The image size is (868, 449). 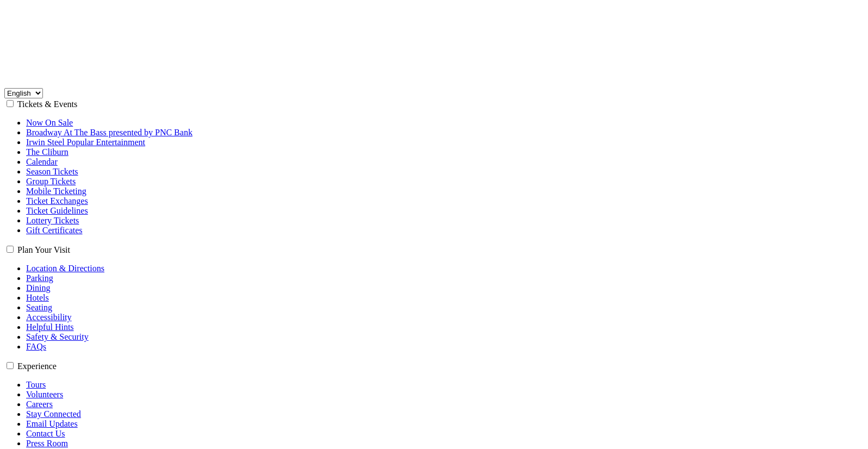 What do you see at coordinates (44, 250) in the screenshot?
I see `label: Plan Your Visit` at bounding box center [44, 250].